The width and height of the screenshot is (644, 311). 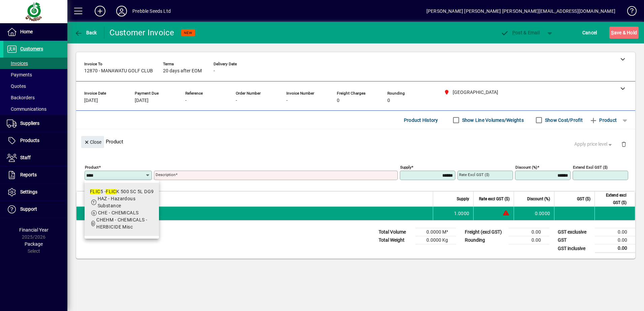 What do you see at coordinates (492, 120) in the screenshot?
I see `label: Show Line Volumes/Weights` at bounding box center [492, 120].